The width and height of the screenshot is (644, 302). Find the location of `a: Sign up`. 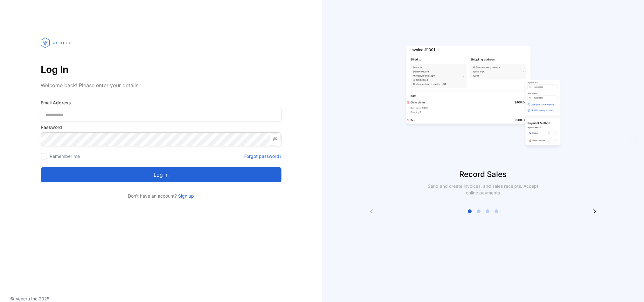

a: Sign up is located at coordinates (186, 196).